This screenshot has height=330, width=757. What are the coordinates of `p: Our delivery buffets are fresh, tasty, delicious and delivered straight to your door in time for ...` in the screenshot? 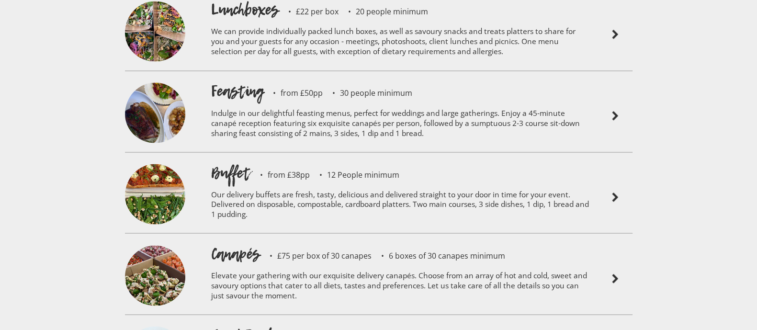 It's located at (400, 205).